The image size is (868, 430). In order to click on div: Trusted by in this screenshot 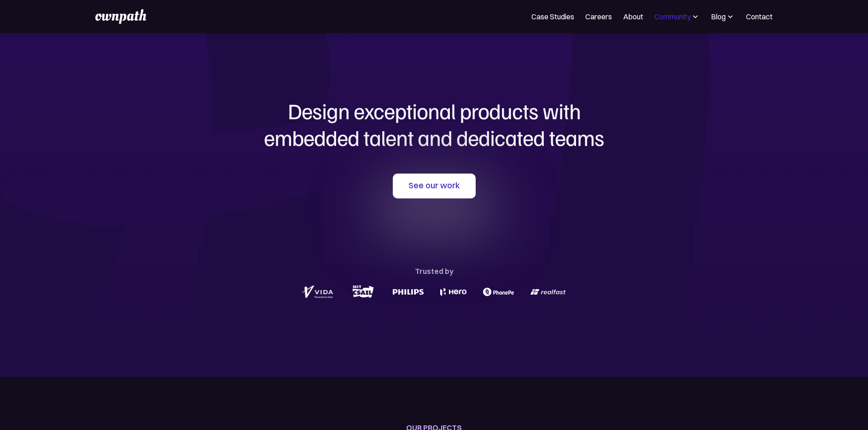, I will do `click(434, 271)`.